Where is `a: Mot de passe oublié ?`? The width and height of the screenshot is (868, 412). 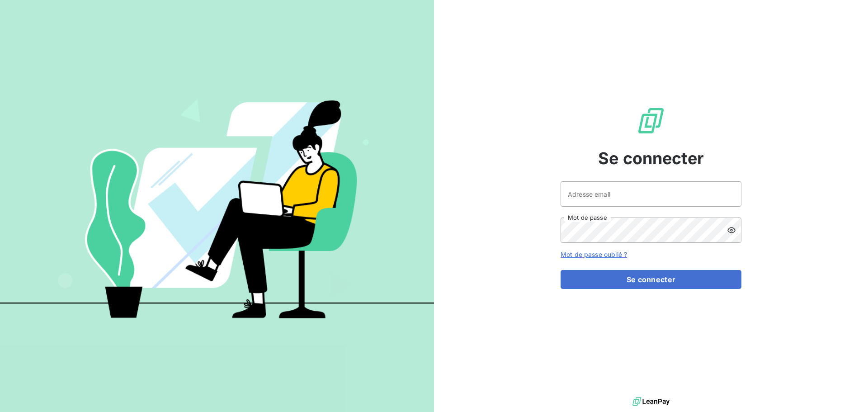 a: Mot de passe oublié ? is located at coordinates (594, 254).